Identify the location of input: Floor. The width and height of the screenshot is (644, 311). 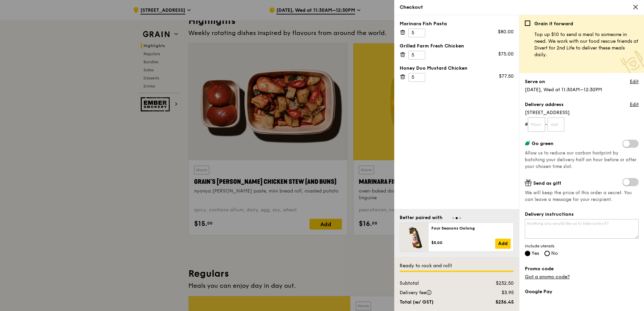
(536, 125).